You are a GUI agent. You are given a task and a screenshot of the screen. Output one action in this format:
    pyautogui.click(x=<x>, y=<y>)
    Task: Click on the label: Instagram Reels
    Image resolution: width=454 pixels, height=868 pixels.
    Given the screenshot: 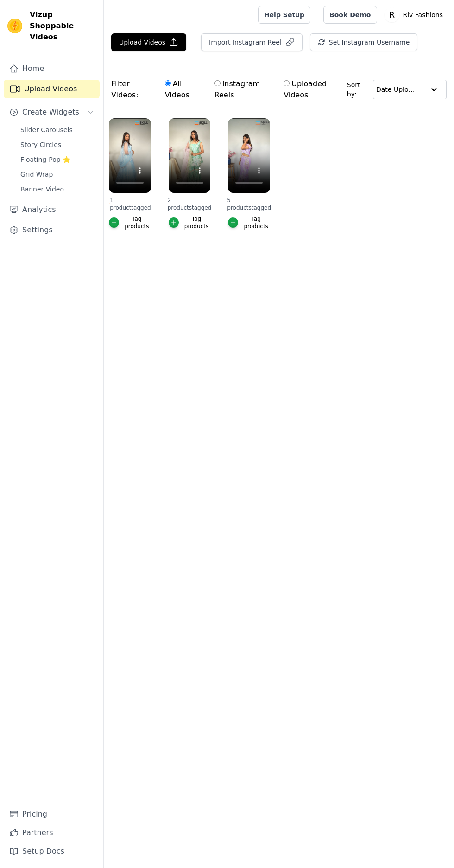 What is the action you would take?
    pyautogui.click(x=243, y=90)
    